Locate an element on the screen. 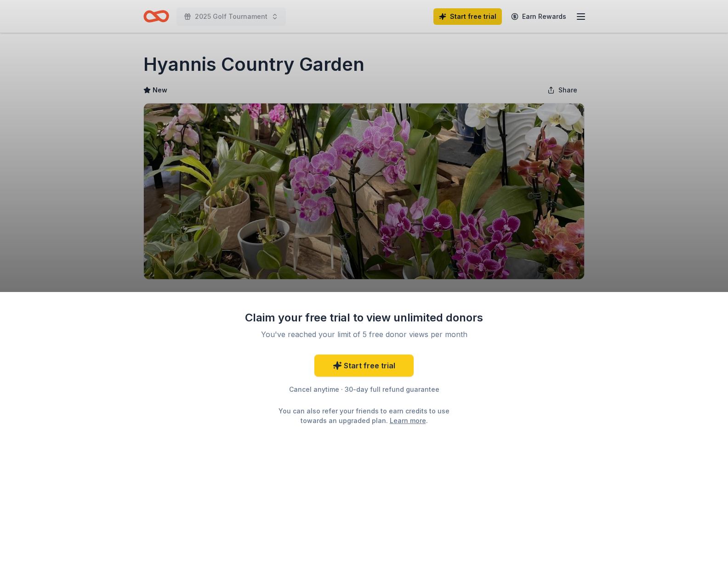 This screenshot has height=584, width=728. div: You can also refer your friends to earn credits to use towards an upgraded plan. . is located at coordinates (364, 415).